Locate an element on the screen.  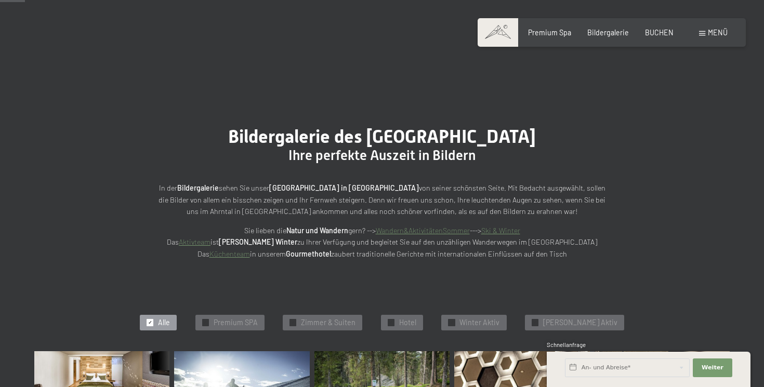
strong: Gourmethotel is located at coordinates (308, 253).